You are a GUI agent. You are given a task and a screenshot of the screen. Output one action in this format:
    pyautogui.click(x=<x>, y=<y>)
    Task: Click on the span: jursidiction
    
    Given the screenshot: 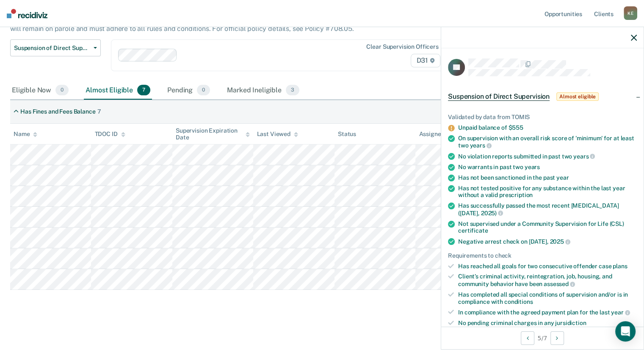 What is the action you would take?
    pyautogui.click(x=570, y=323)
    